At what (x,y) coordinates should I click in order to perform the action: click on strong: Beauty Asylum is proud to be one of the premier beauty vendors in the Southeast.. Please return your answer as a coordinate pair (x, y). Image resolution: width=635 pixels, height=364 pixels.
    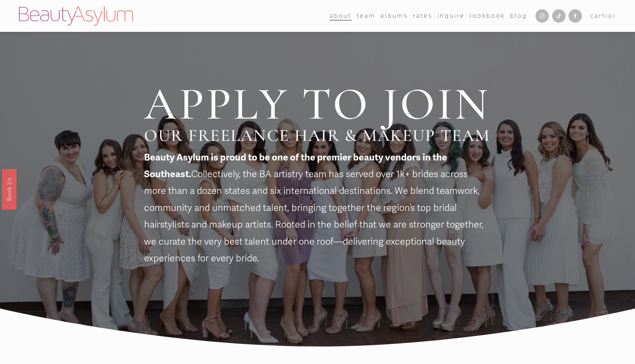
    Looking at the image, I should click on (296, 166).